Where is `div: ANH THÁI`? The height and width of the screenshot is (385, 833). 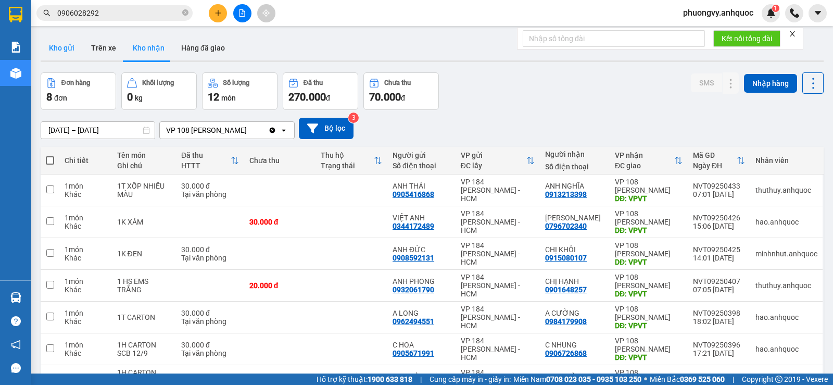
div: ANH THÁI is located at coordinates (421, 186).